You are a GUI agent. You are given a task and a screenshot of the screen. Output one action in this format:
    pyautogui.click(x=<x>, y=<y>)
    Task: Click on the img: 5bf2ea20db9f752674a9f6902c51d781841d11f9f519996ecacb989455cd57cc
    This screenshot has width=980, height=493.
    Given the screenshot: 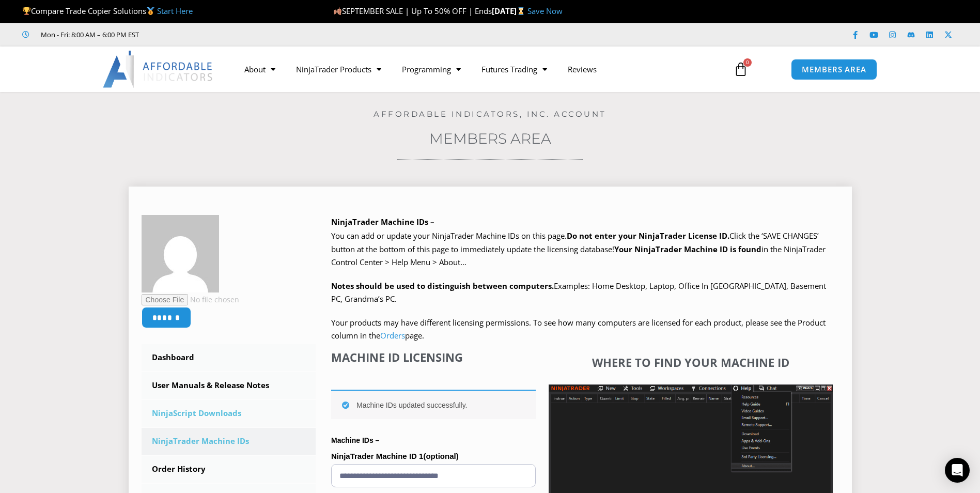 What is the action you would take?
    pyautogui.click(x=180, y=254)
    